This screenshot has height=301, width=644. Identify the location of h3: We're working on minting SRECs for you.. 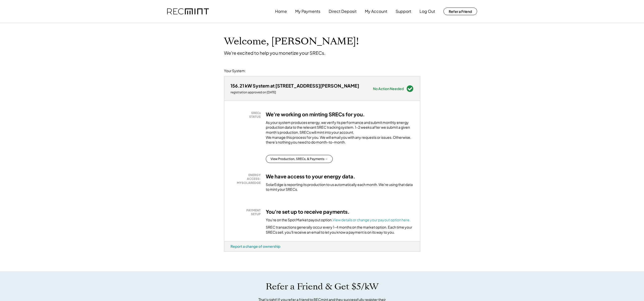
(316, 114).